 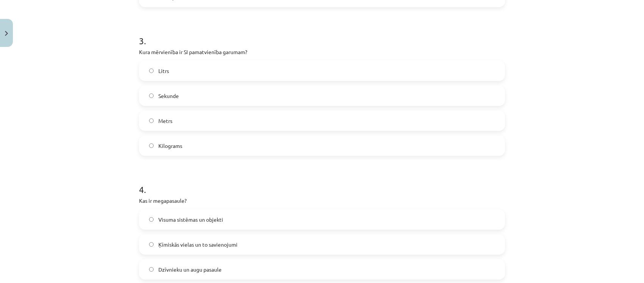 I want to click on input: Visuma sistēmas un objekti, so click(x=151, y=219).